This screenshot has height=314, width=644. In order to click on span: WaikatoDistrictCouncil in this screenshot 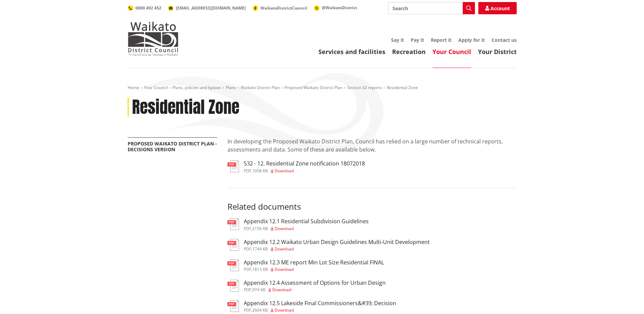, I will do `click(284, 8)`.